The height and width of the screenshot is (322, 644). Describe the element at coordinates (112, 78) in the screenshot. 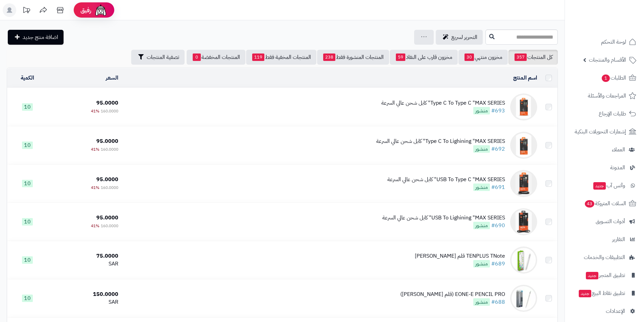

I see `a: السعر` at that location.